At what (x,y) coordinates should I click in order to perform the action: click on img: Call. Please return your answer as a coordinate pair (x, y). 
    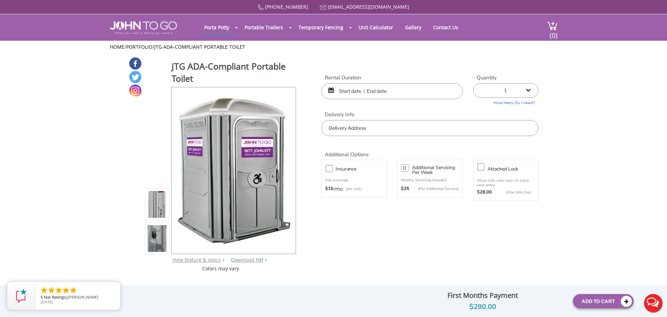
    Looking at the image, I should click on (261, 7).